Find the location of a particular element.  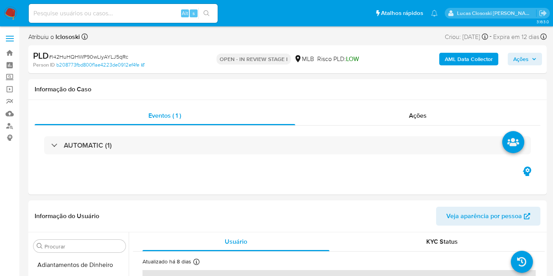

span: # l42HuHQHWP90wLiyAYLJ5qRc is located at coordinates (89, 57).